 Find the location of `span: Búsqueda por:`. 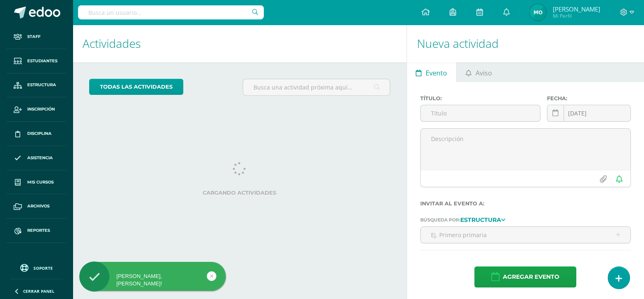

span: Búsqueda por: is located at coordinates (440, 220).